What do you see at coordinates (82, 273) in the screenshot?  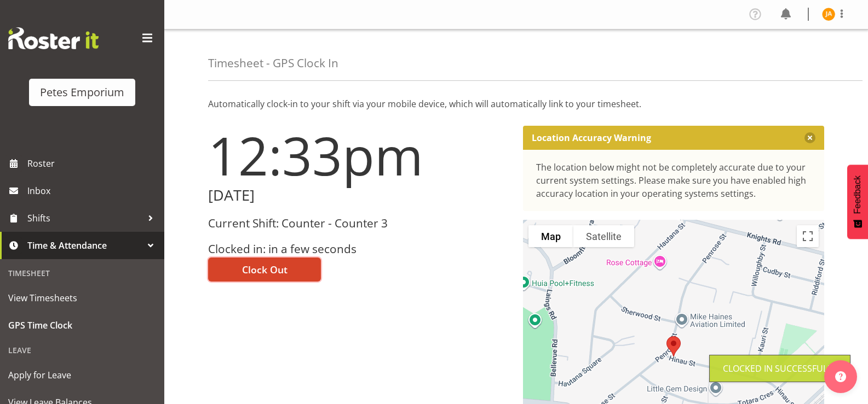 I see `div: Timesheet` at bounding box center [82, 273].